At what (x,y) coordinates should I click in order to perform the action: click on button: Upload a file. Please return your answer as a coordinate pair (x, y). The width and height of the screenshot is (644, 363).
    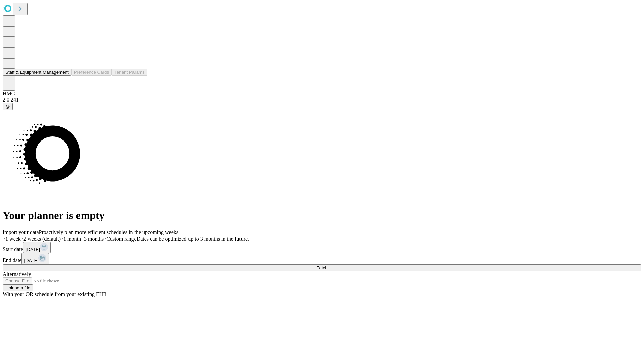
    Looking at the image, I should click on (18, 287).